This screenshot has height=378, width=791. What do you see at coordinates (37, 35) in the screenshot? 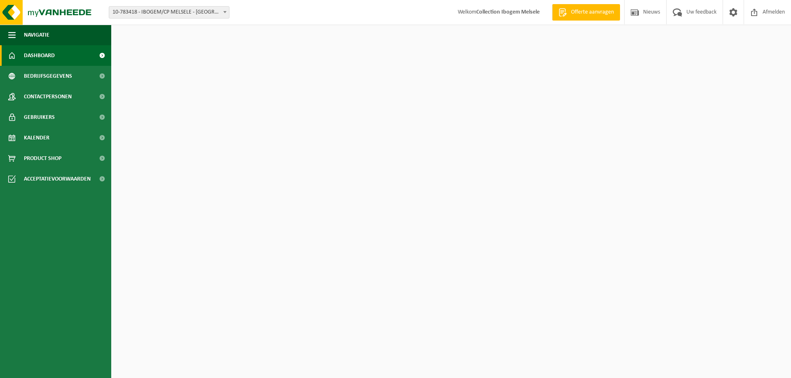
I see `span: Navigatie` at bounding box center [37, 35].